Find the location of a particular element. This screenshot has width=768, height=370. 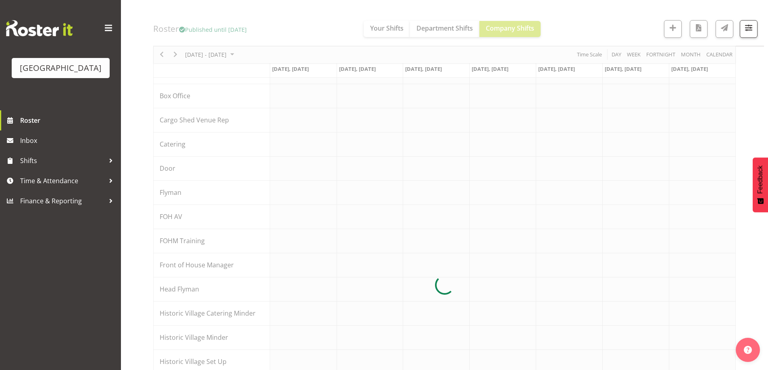

span: Finance & Reporting is located at coordinates (62, 201).